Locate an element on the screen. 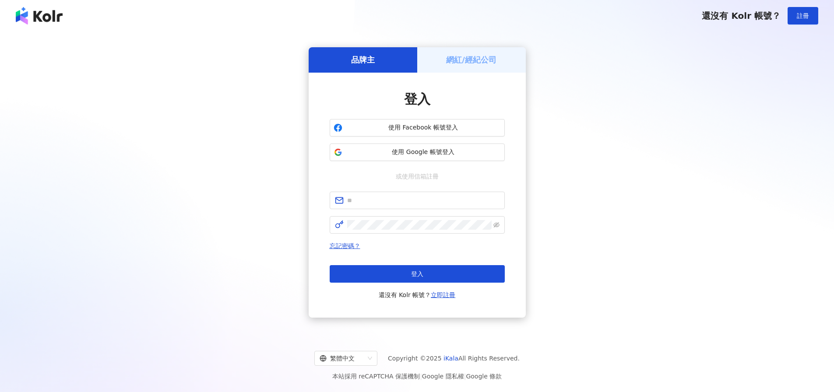 This screenshot has height=392, width=834. a: 忘記密碼？ is located at coordinates (345, 246).